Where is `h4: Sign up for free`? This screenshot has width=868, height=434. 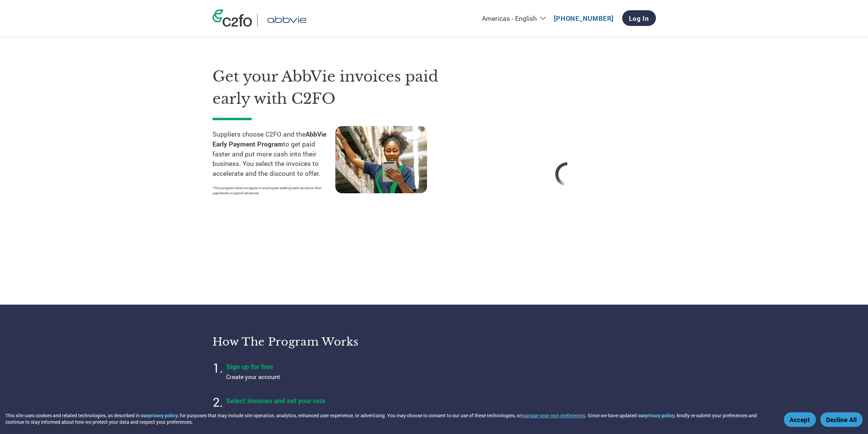
h4: Sign up for free is located at coordinates (311, 366).